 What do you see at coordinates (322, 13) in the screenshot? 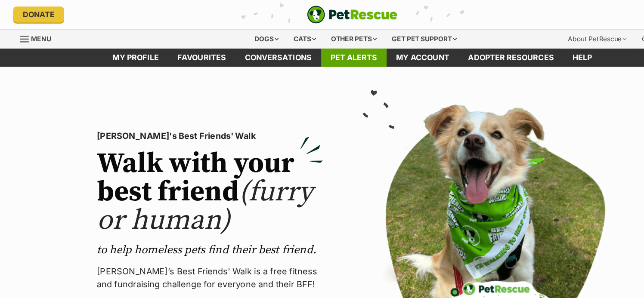
I see `img: logo-e224e6f780fb5917bec1dbf3a21bbac754714ae5b6737aabdf751b685950b380.svg` at bounding box center [322, 13].